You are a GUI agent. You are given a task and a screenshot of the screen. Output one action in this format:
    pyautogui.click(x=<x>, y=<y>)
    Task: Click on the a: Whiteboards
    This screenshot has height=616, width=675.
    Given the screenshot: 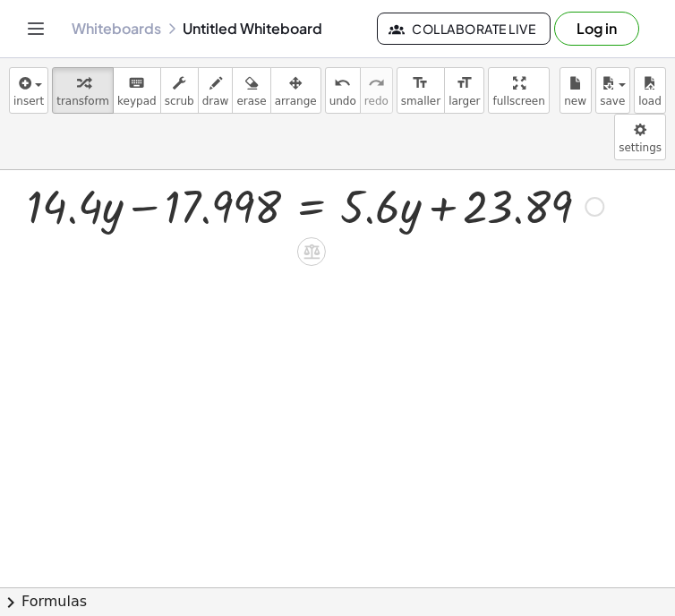 What is the action you would take?
    pyautogui.click(x=117, y=29)
    